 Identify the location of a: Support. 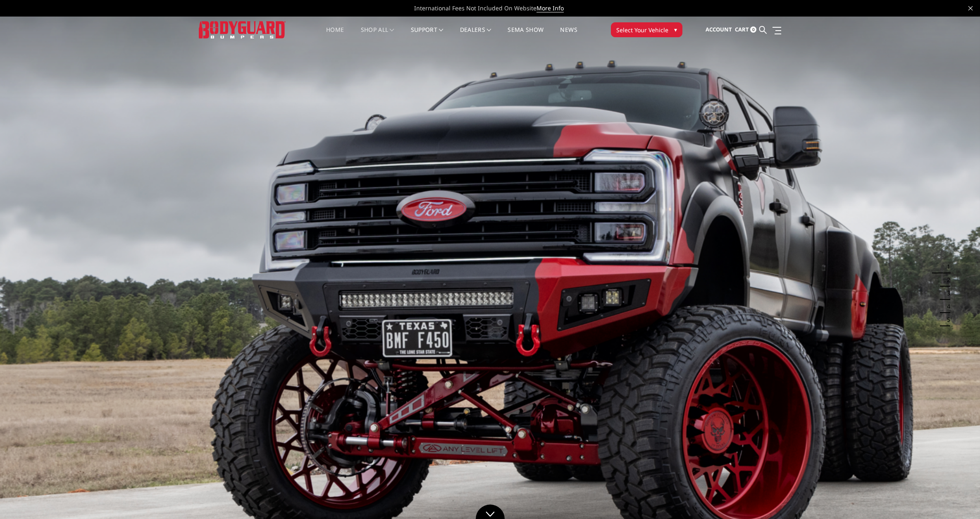
(427, 35).